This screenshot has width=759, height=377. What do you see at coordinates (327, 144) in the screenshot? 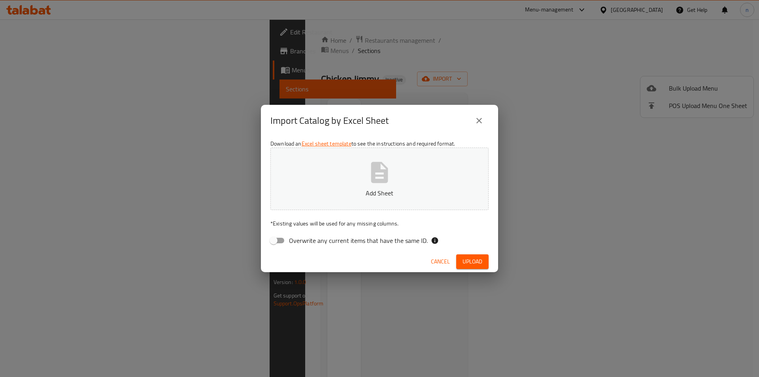
I see `a: Excel sheet template` at bounding box center [327, 144].